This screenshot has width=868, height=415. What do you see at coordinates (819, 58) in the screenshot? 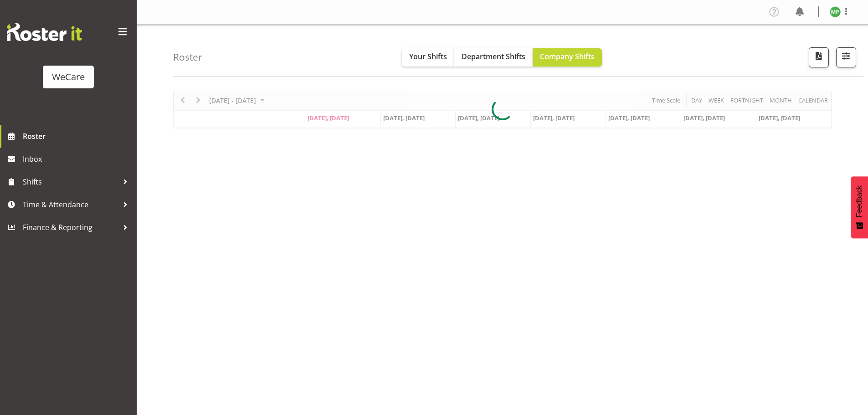
I see `button: Download a PDF of the roster according to the set date range.` at bounding box center [819, 58].